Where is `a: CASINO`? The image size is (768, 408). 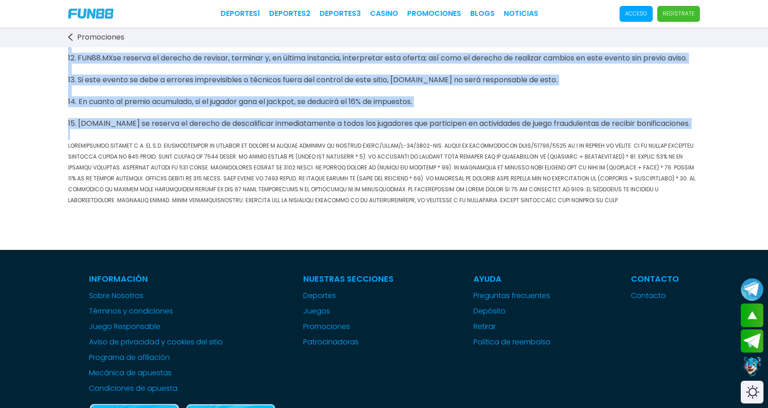 a: CASINO is located at coordinates (384, 14).